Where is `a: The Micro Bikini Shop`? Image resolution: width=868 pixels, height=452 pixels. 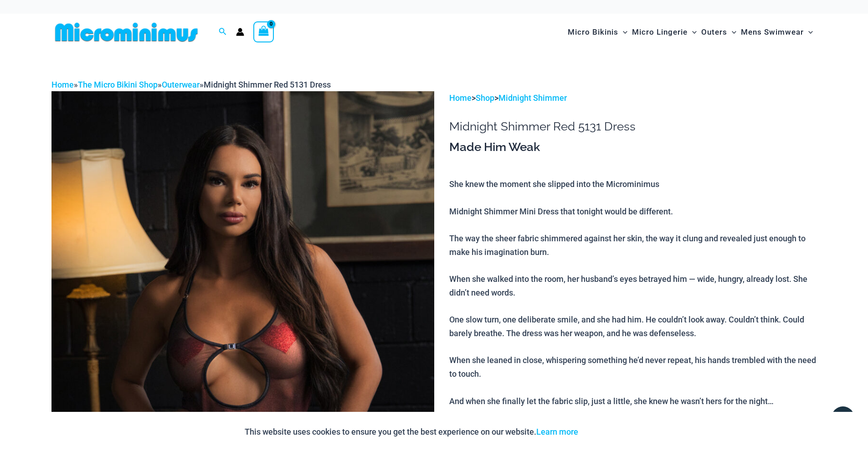
a: The Micro Bikini Shop is located at coordinates (118, 85).